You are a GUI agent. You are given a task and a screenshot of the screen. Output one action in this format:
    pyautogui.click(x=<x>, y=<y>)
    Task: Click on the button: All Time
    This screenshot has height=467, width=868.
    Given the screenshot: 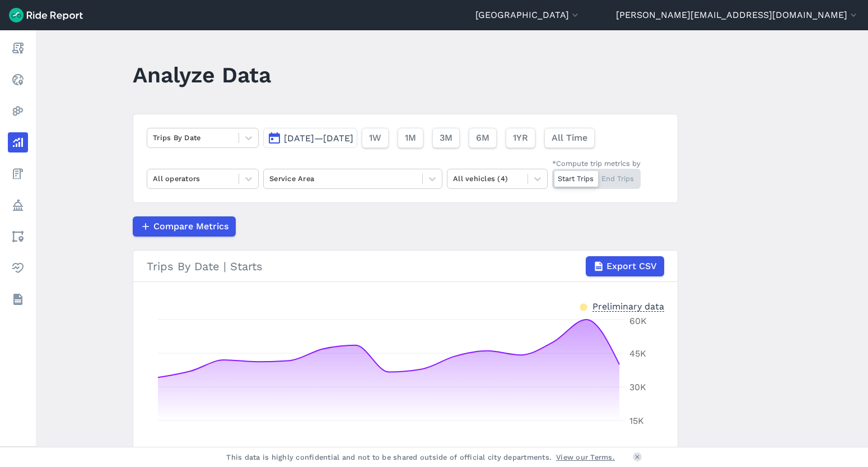 What is the action you would take?
    pyautogui.click(x=569, y=138)
    